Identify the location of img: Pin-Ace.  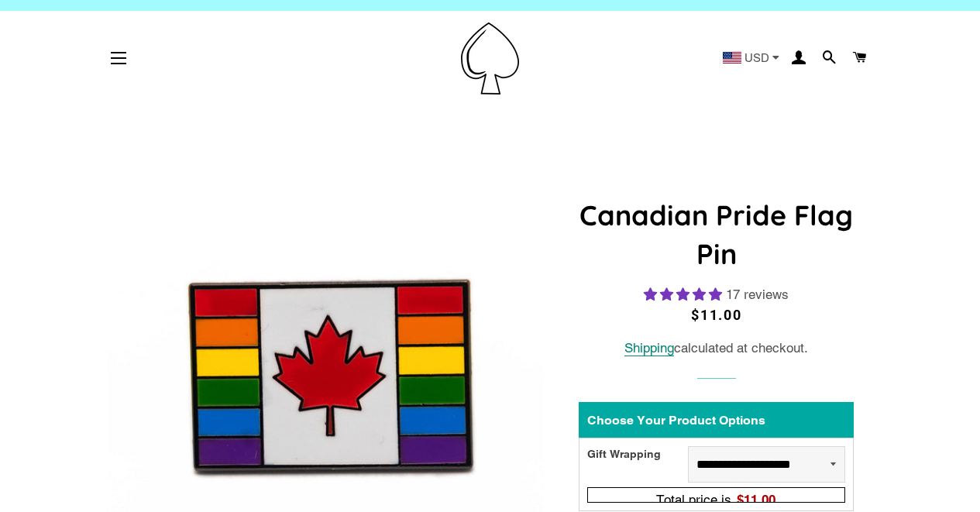
(490, 58).